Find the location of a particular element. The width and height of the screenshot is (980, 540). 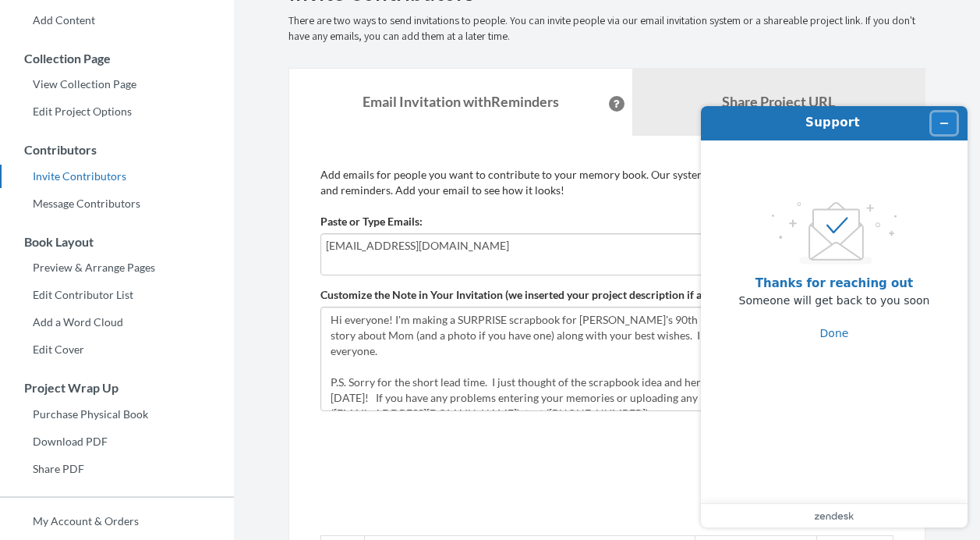

p: Add emails for people you want to contribute to your memory book. Our system will automatically s... is located at coordinates (607, 182).